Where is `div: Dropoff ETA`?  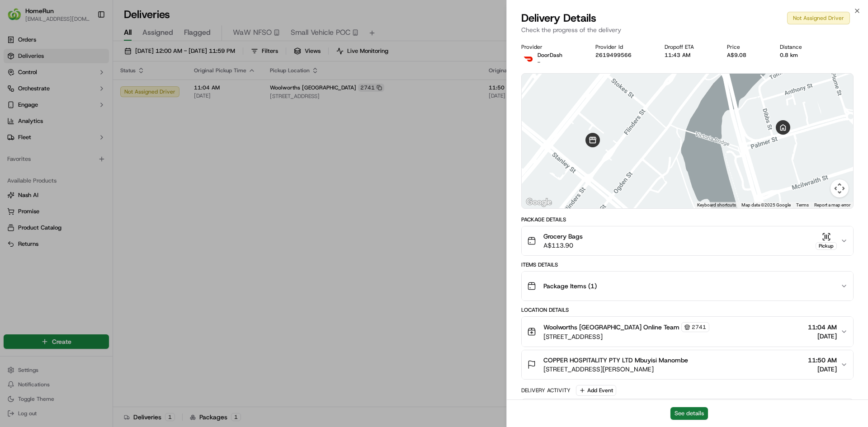 div: Dropoff ETA is located at coordinates (689, 47).